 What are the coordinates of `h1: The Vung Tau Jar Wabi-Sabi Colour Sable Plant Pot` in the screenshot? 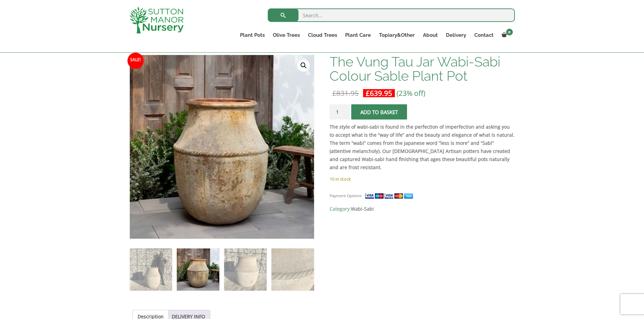 It's located at (422, 69).